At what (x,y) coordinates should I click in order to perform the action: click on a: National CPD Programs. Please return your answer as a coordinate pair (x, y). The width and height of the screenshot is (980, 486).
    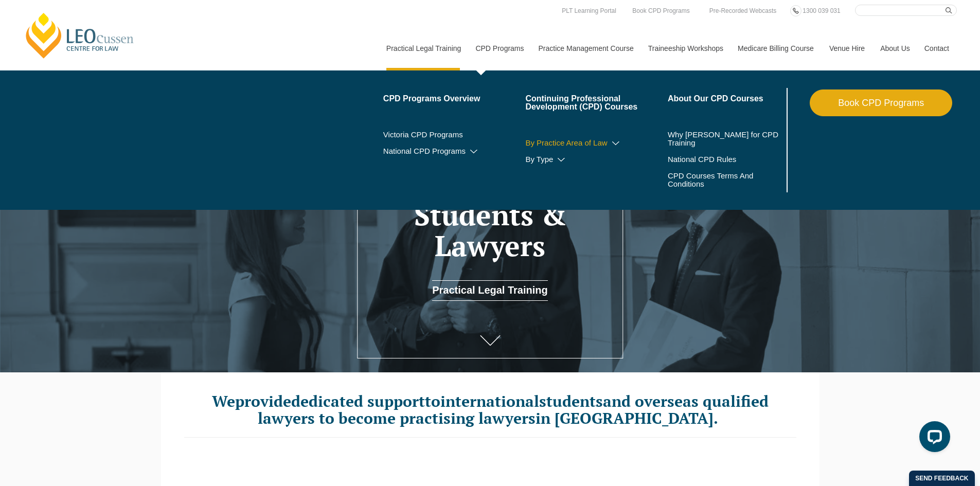
    Looking at the image, I should click on (454, 151).